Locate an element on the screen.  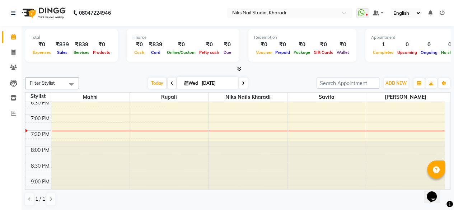
span: Card is located at coordinates (156, 52).